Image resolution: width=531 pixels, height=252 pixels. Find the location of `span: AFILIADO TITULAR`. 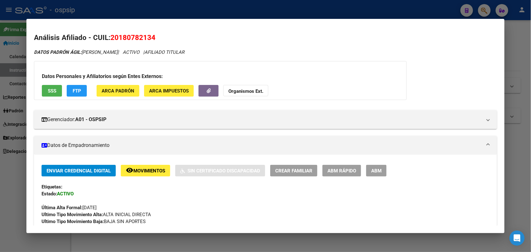

span: AFILIADO TITULAR is located at coordinates (164, 52).